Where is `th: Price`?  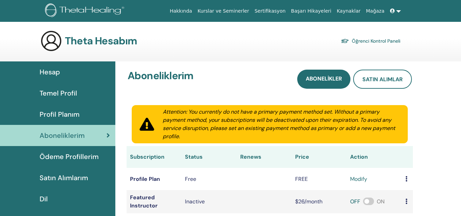
th: Price is located at coordinates (319, 157).